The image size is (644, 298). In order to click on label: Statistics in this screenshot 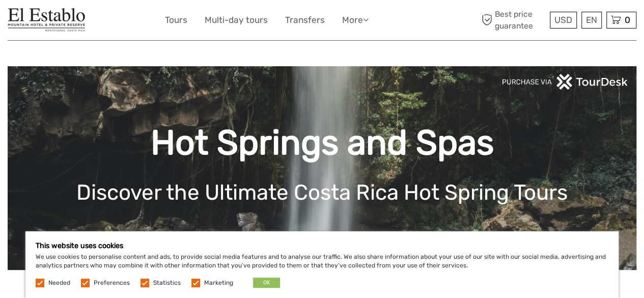, I will do `click(167, 283)`.